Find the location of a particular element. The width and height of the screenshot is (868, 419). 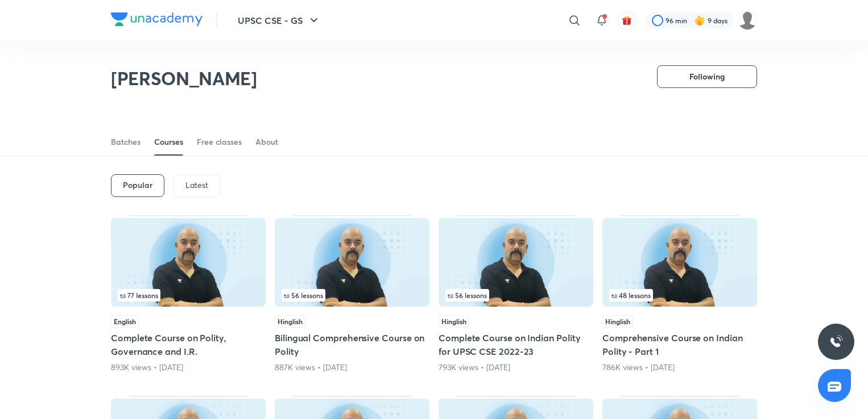

div: 887K views • 3 years ago is located at coordinates (352, 368).